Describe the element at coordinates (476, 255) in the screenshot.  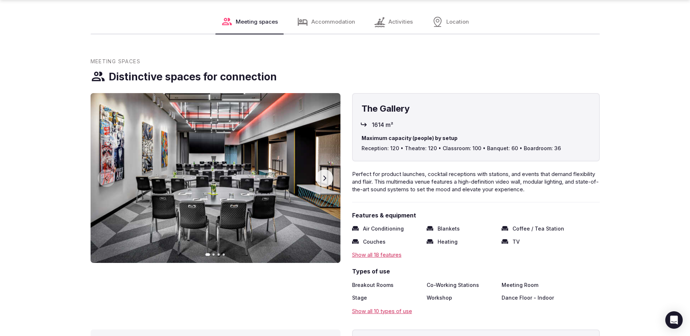
I see `div: Show all 18 features` at that location.